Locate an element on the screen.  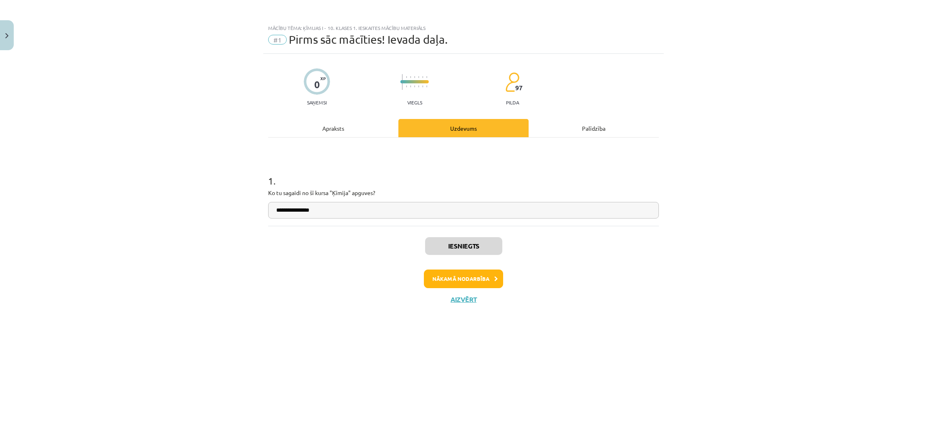
div: Mācību tēma: Ķīmijas i - 10. klases 1. ieskaites mācību materiāls is located at coordinates (464, 28).